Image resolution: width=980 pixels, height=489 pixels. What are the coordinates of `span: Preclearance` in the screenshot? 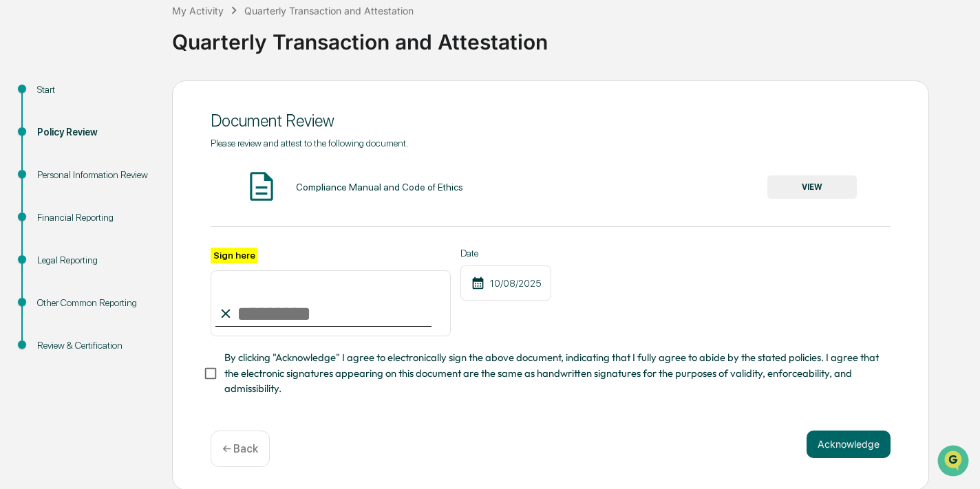 It's located at (58, 180).